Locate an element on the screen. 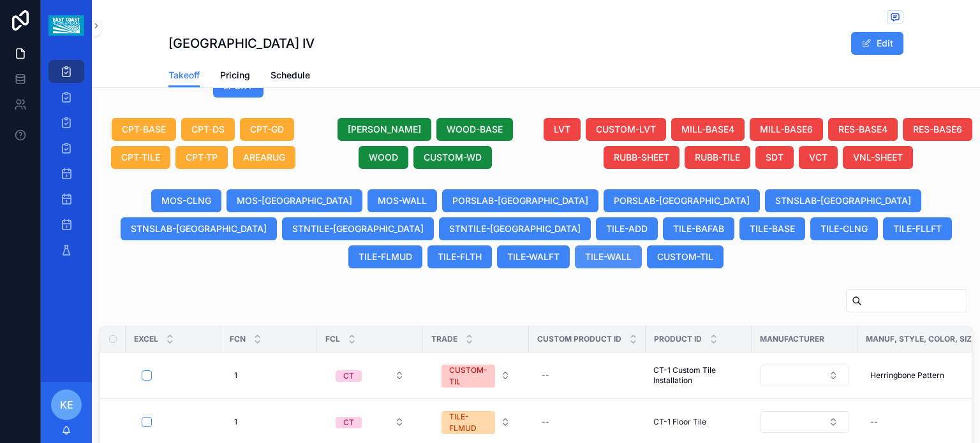 The width and height of the screenshot is (980, 443). div: scrollable content is located at coordinates (67, 164).